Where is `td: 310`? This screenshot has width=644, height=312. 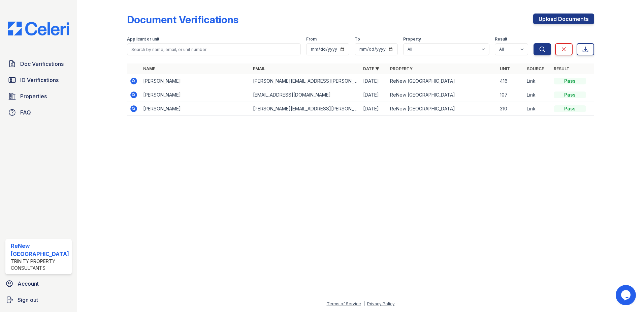
td: 310 is located at coordinates (511, 109).